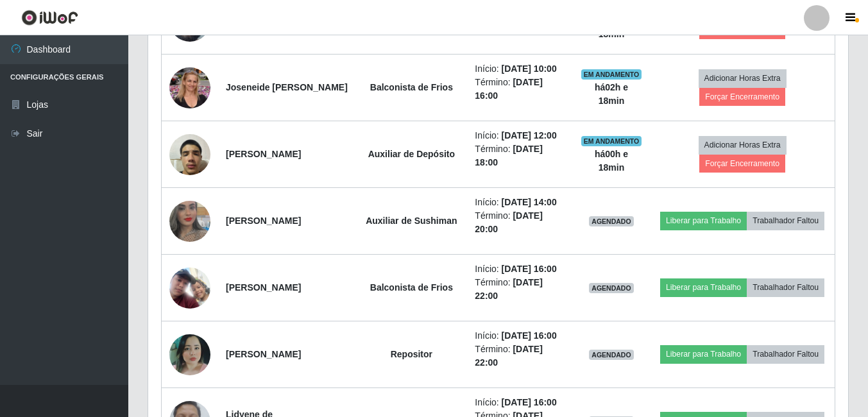 The image size is (868, 417). Describe the element at coordinates (411, 354) in the screenshot. I see `strong: Repositor` at that location.